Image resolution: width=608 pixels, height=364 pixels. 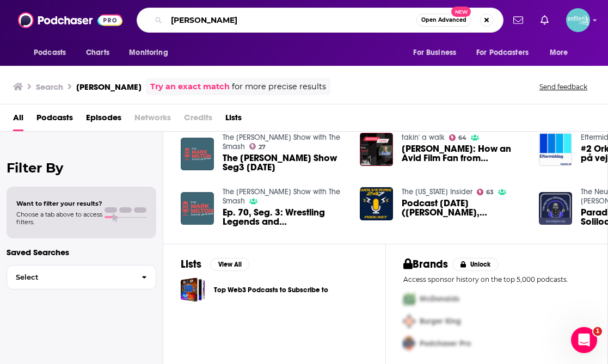 What do you see at coordinates (426, 264) in the screenshot?
I see `h2: Brands` at bounding box center [426, 264].